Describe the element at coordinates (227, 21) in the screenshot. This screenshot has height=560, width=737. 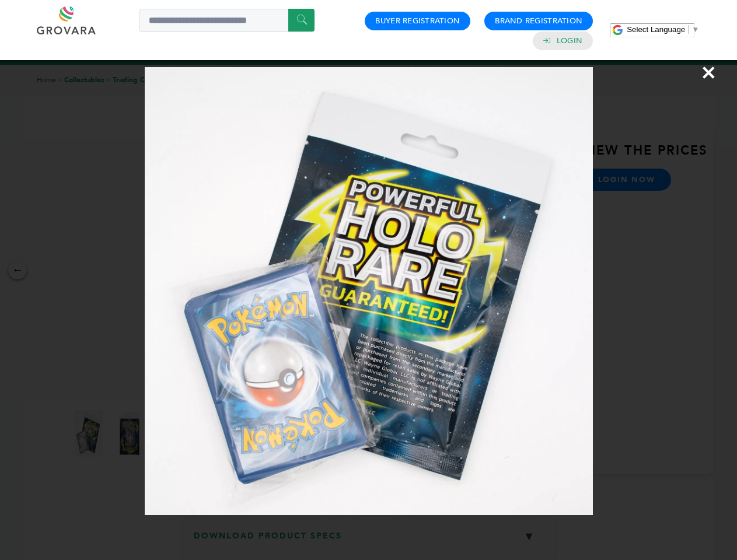
I see `input: Search a product or brand...` at that location.